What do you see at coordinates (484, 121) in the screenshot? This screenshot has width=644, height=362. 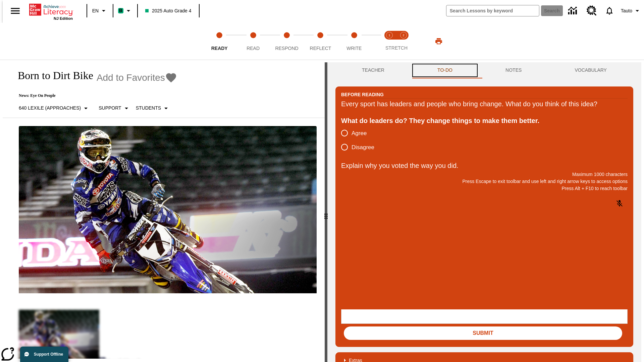 I see `div: What do leaders do? They change things to make them better.` at bounding box center [484, 121].